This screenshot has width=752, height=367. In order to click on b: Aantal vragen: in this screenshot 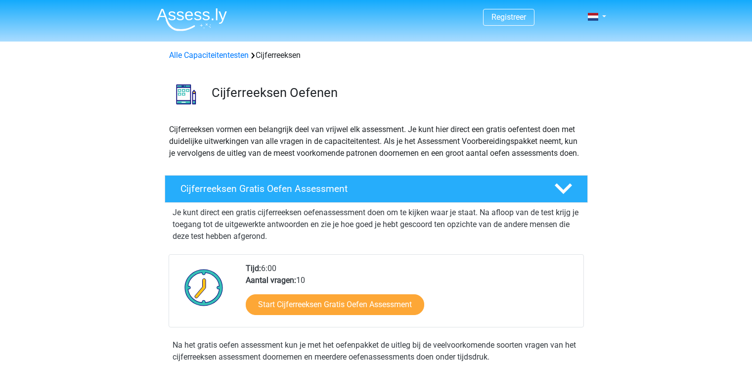, I will do `click(271, 280)`.